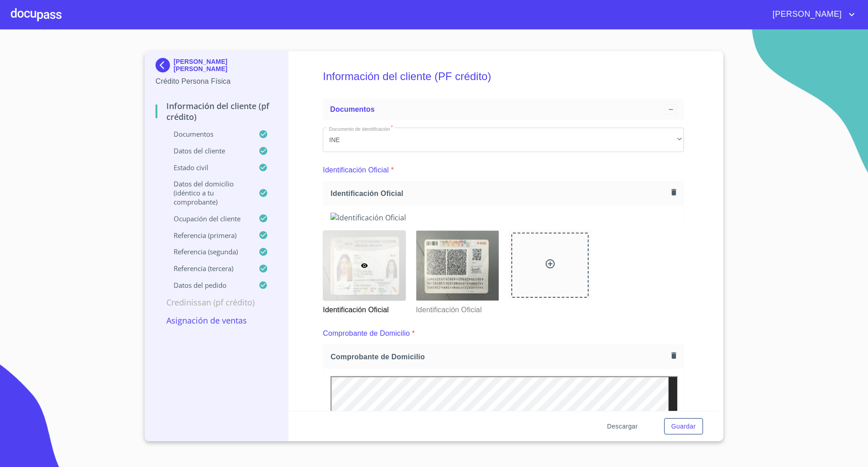 The height and width of the screenshot is (467, 868). What do you see at coordinates (216, 302) in the screenshot?
I see `p: Credinissan (PF crédito)` at bounding box center [216, 302].